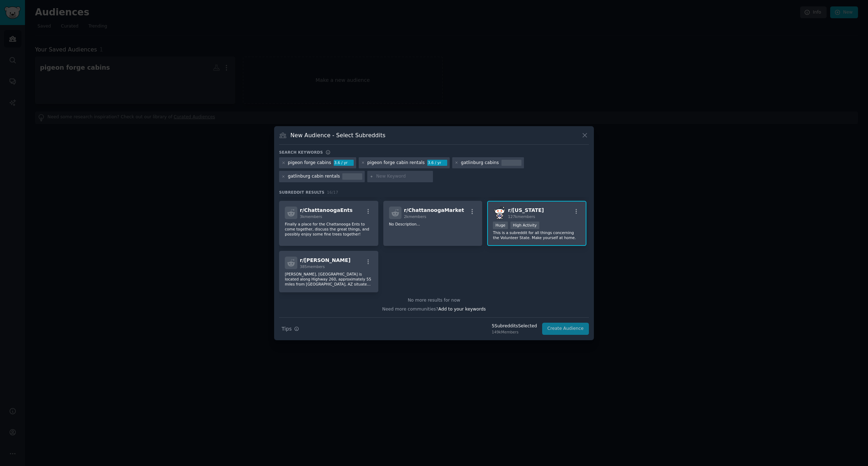 This screenshot has height=466, width=868. What do you see at coordinates (396, 163) in the screenshot?
I see `div: pigeon forge cabin rentals` at bounding box center [396, 163].